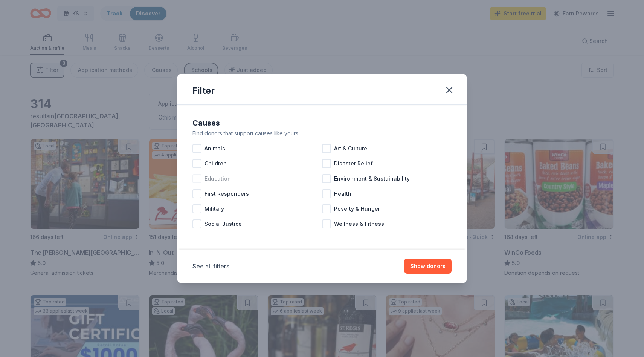 Image resolution: width=644 pixels, height=357 pixels. I want to click on button: See all filters, so click(211, 266).